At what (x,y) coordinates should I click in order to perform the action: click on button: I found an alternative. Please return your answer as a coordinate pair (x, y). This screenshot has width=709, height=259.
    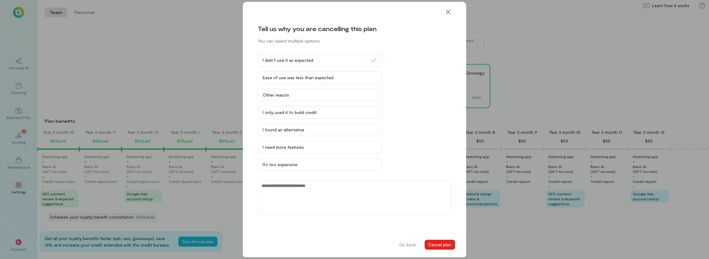
    Looking at the image, I should click on (320, 130).